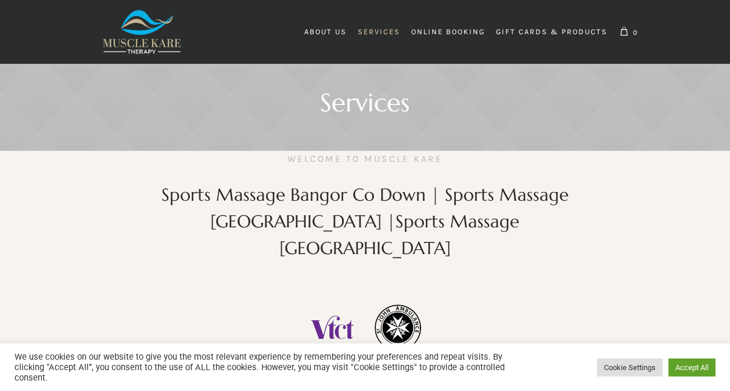  Describe the element at coordinates (398, 328) in the screenshot. I see `img: St Johns Ambulance` at that location.